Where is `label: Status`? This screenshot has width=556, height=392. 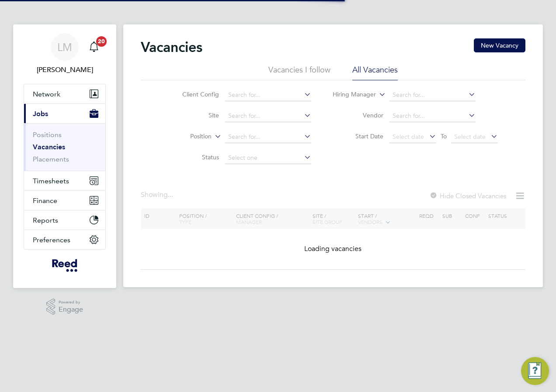 label: Status is located at coordinates (194, 157).